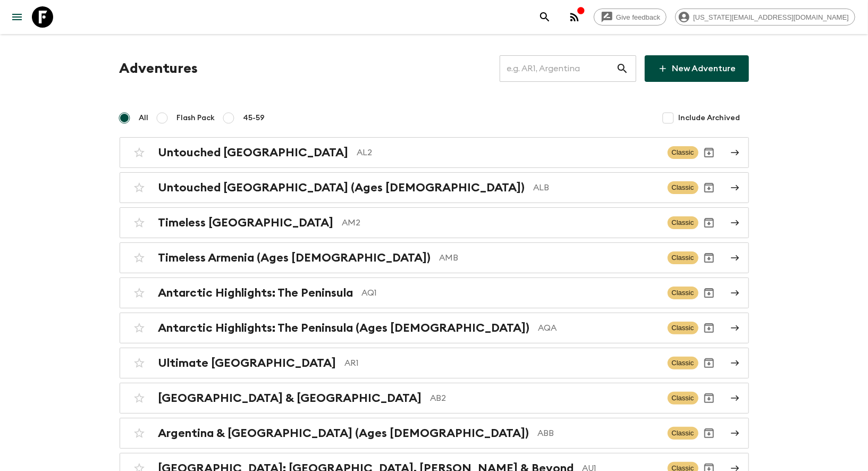  I want to click on span: Include Archived, so click(710, 118).